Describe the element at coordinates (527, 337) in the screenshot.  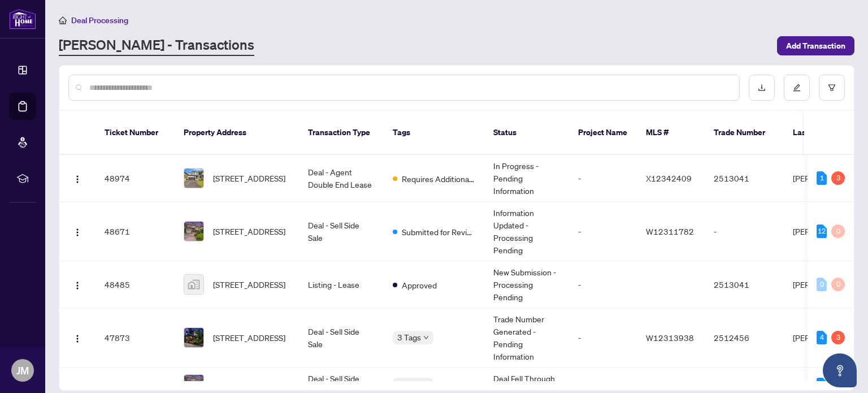
I see `td: Trade Number Generated - Pending Information` at that location.